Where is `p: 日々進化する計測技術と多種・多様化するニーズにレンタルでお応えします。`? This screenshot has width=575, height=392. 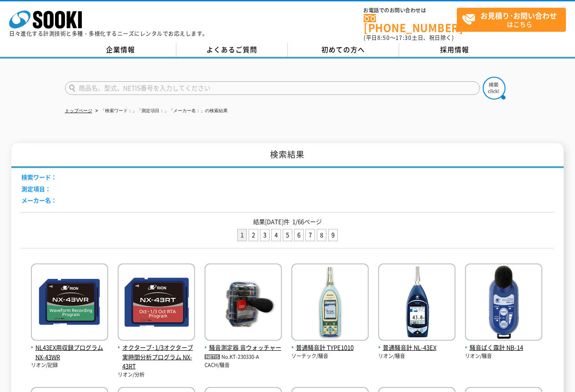
p: 日々進化する計測技術と多種・多様化するニーズにレンタルでお応えします。 is located at coordinates (109, 34).